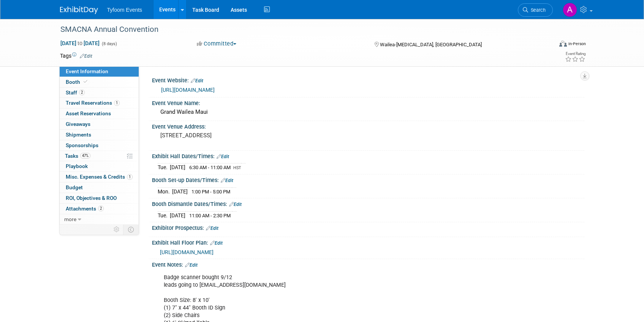  What do you see at coordinates (368, 242) in the screenshot?
I see `div: Exhibit Hall Floor Plan:` at bounding box center [368, 242].